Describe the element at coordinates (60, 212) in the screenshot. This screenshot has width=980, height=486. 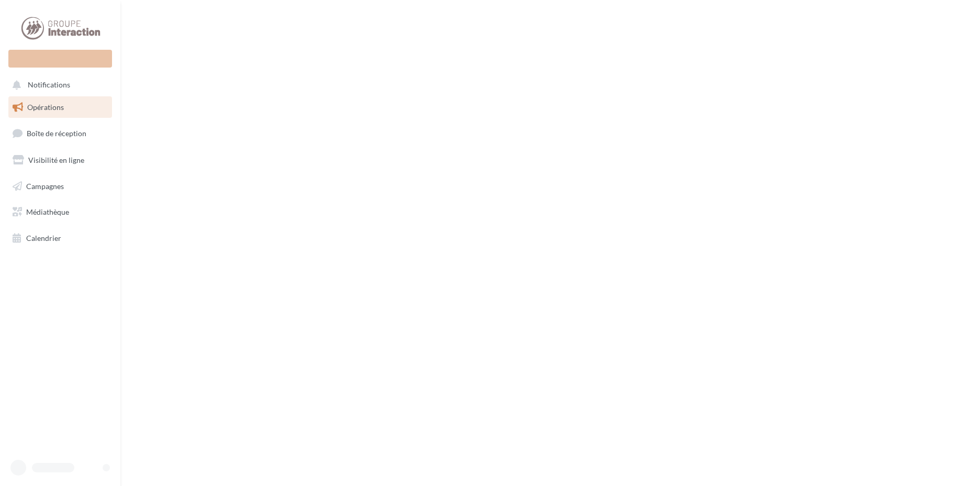
I see `a: Médiathèque` at that location.